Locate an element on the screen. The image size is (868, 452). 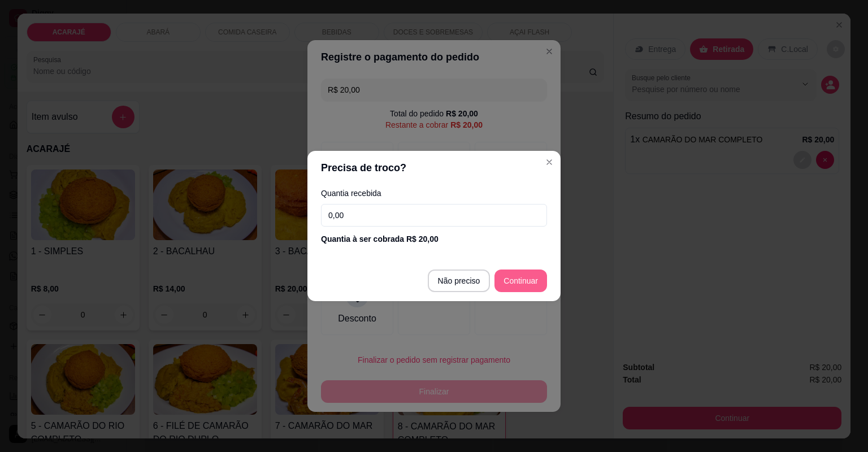
div: Quantia à ser cobrada R$ 20,00 is located at coordinates (434, 239).